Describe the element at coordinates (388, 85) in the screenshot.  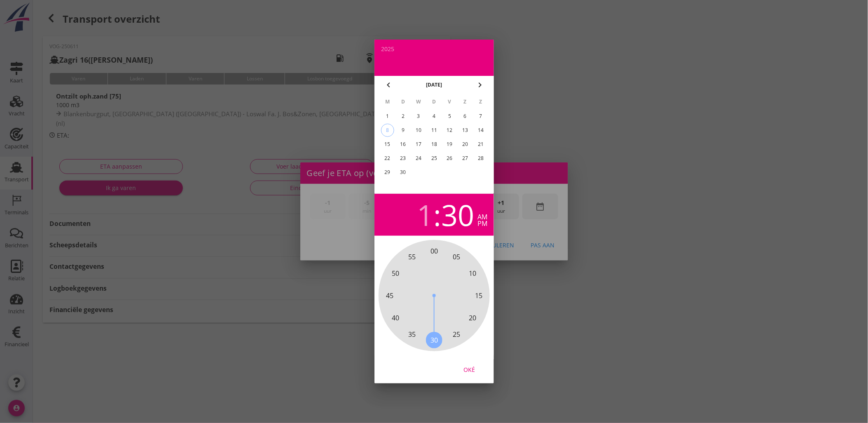
I see `i: chevron_left` at that location.